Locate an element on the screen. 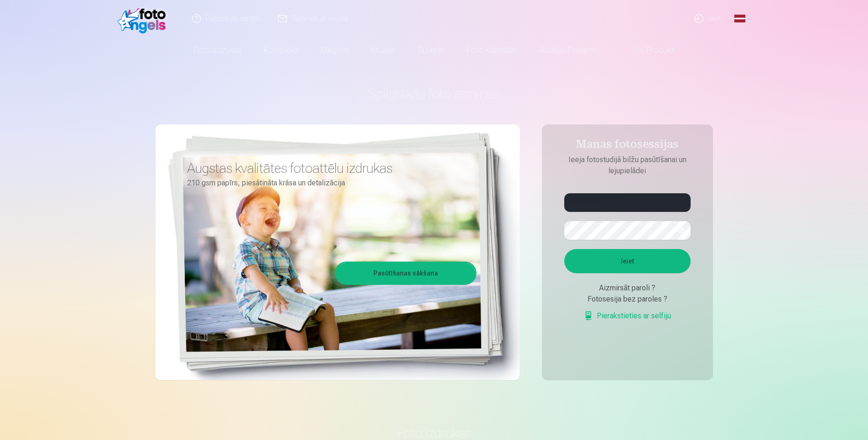 The width and height of the screenshot is (868, 440). p: Ieeja fotostudijā bilžu pasūtīšanai un lejupielādei is located at coordinates (627, 165).